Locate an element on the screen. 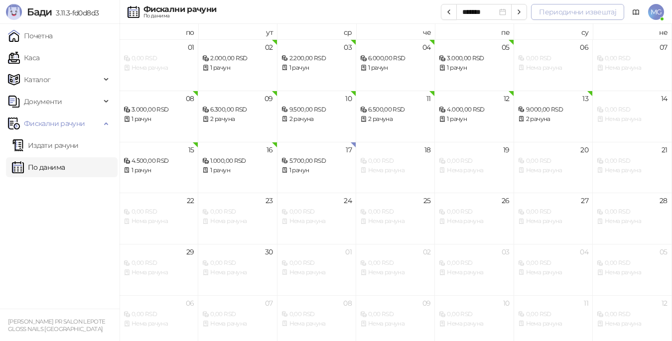  div: 6.500,00 RSD is located at coordinates (395, 110).